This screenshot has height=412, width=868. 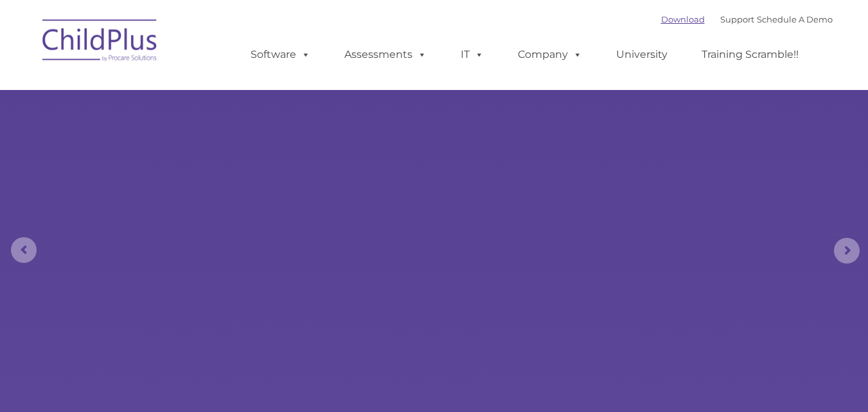 I want to click on a: Company, so click(x=550, y=54).